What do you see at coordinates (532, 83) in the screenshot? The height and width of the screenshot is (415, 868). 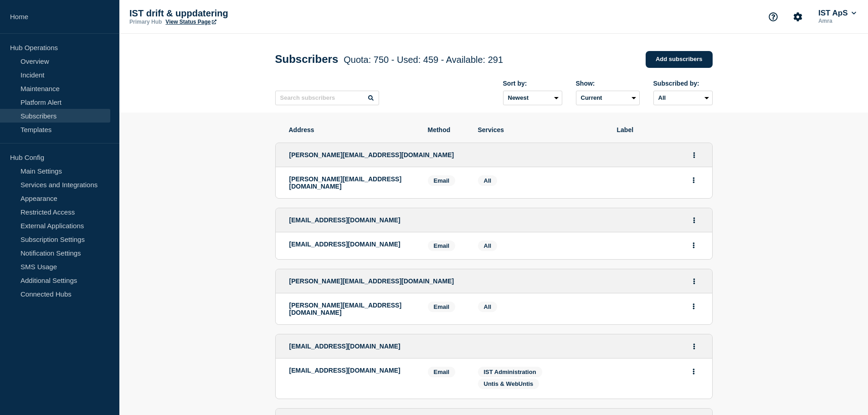 I see `div: Sort by:` at bounding box center [532, 83].